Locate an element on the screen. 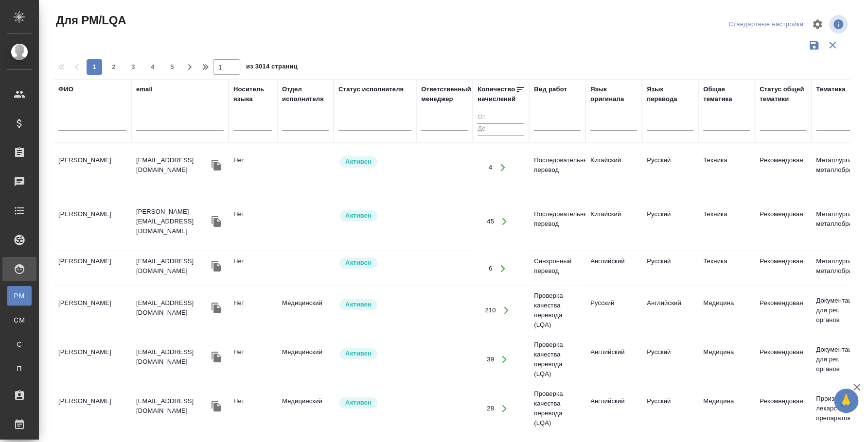  div: Количество начислений is located at coordinates (496, 94).